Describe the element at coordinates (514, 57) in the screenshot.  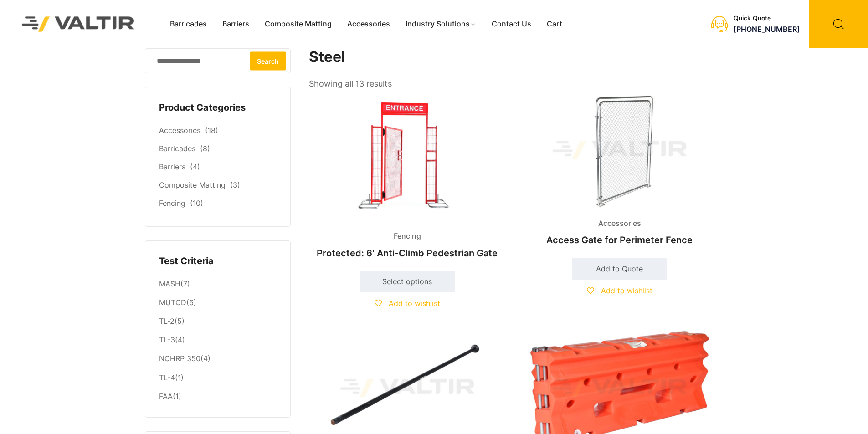
I see `h1: Steel` at that location.